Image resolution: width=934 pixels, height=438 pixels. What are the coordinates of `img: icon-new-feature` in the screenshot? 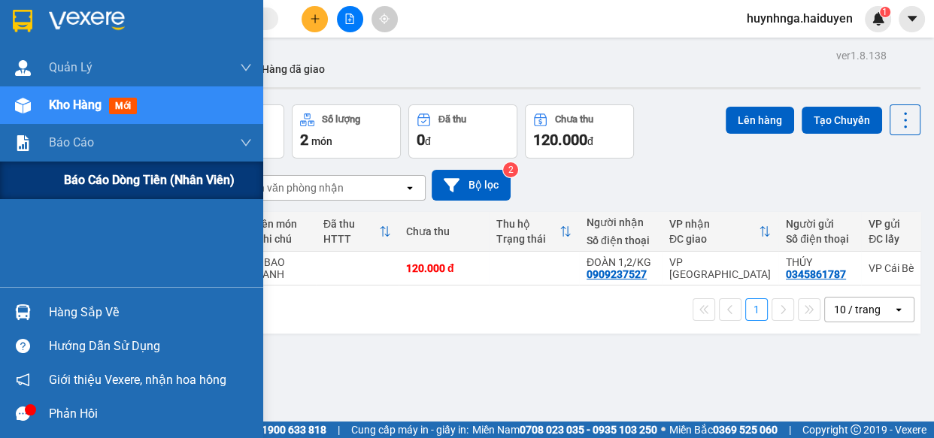 It's located at (878, 19).